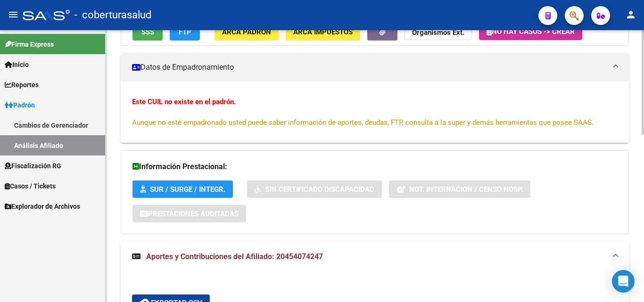 The height and width of the screenshot is (302, 644). What do you see at coordinates (623, 281) in the screenshot?
I see `div: Open Intercom Messenger` at bounding box center [623, 281].